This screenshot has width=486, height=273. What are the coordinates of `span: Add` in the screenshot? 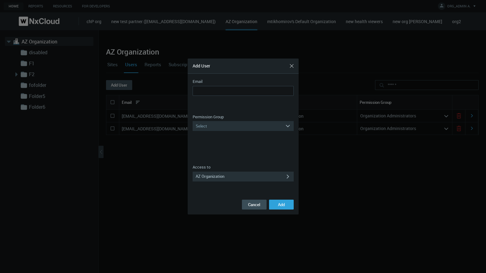 It's located at (281, 205).